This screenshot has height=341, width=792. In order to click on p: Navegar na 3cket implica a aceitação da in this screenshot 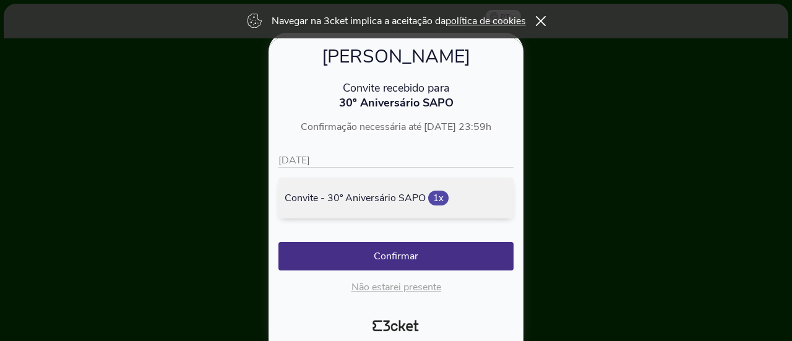, I will do `click(398, 21)`.